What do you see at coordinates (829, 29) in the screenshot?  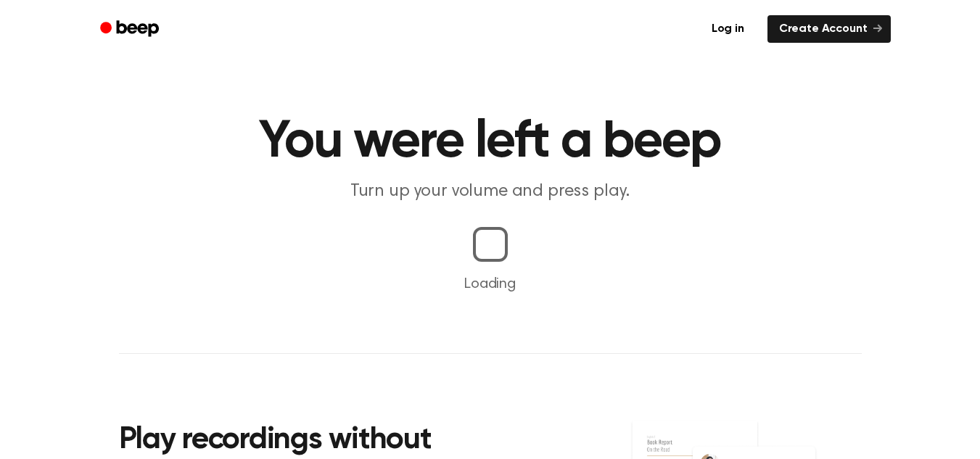 I see `a: Create Account` at bounding box center [829, 29].